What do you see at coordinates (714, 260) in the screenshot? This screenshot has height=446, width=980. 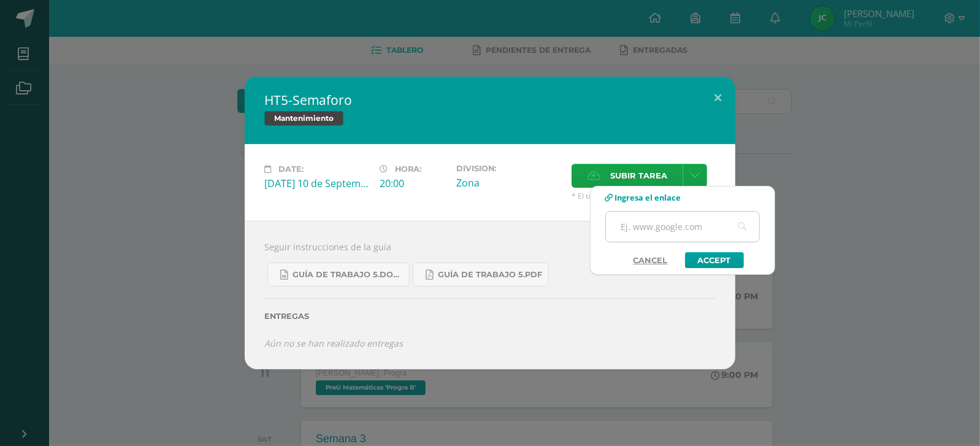 I see `a: Accept` at bounding box center [714, 260].